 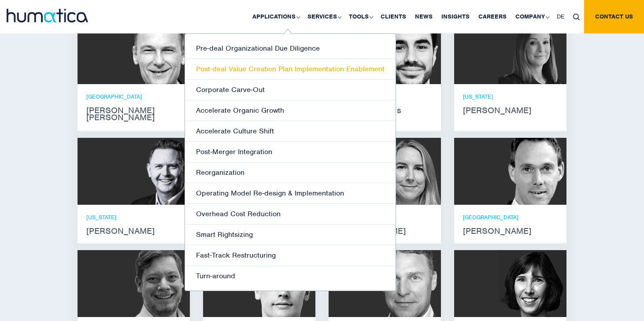 I want to click on a: Accelerate Culture Shift, so click(x=290, y=132).